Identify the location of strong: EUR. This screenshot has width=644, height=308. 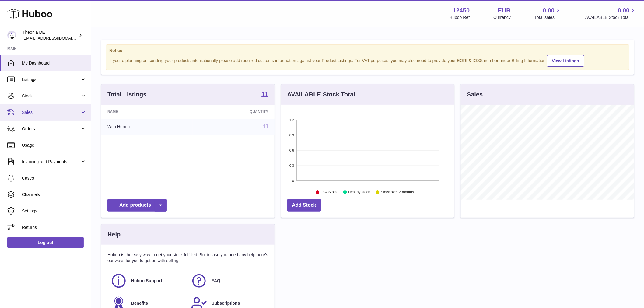
(505, 10).